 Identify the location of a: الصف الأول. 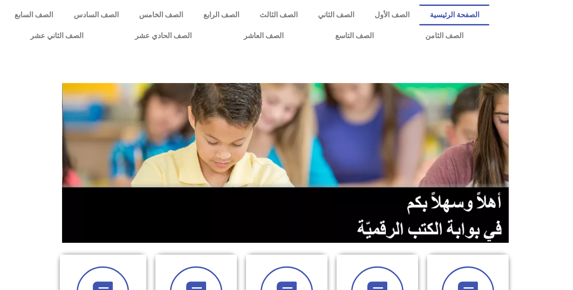
(392, 15).